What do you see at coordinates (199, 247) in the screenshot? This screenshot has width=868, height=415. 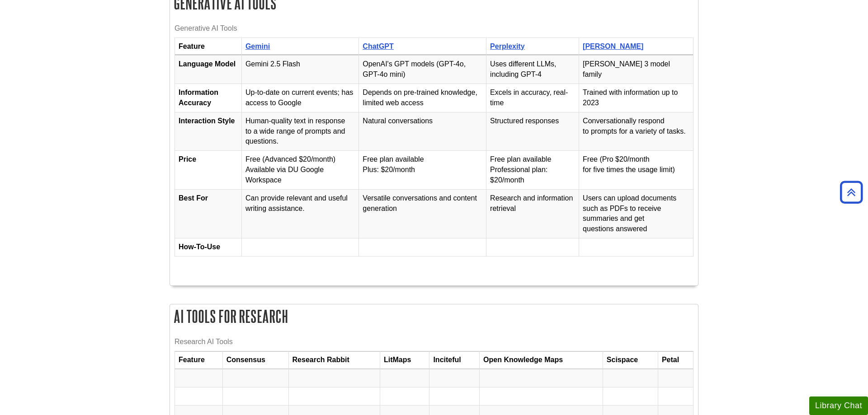 I see `strong: How-To-Use` at bounding box center [199, 247].